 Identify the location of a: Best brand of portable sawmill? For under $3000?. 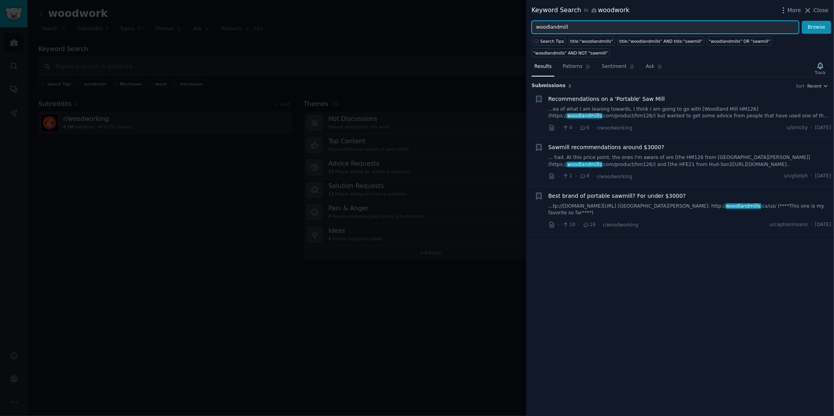
(617, 196).